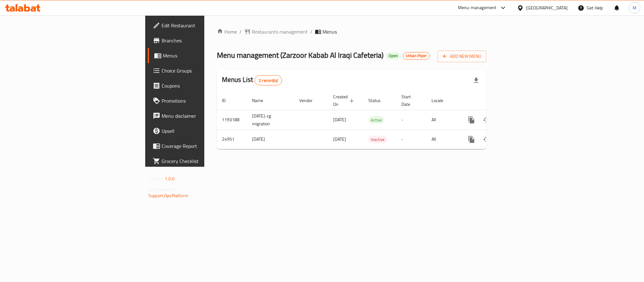 This screenshot has height=282, width=644. I want to click on div: Export file, so click(476, 81).